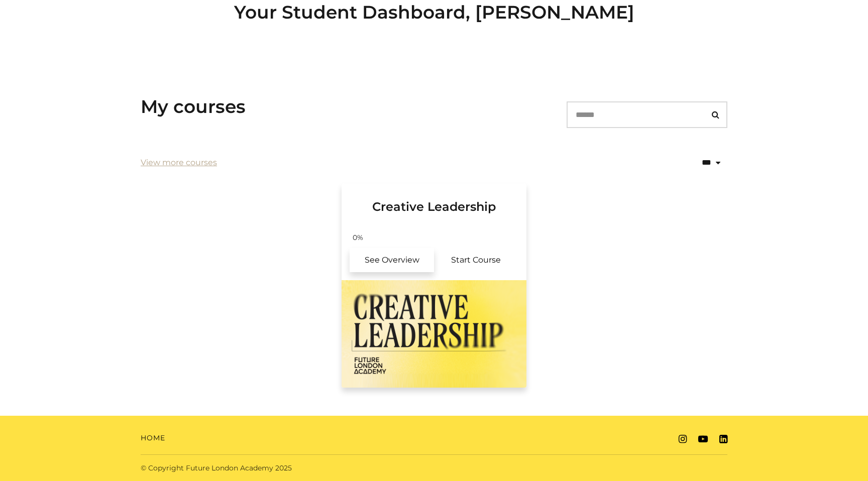 Image resolution: width=868 pixels, height=481 pixels. I want to click on h3: Creative Leadership, so click(434, 199).